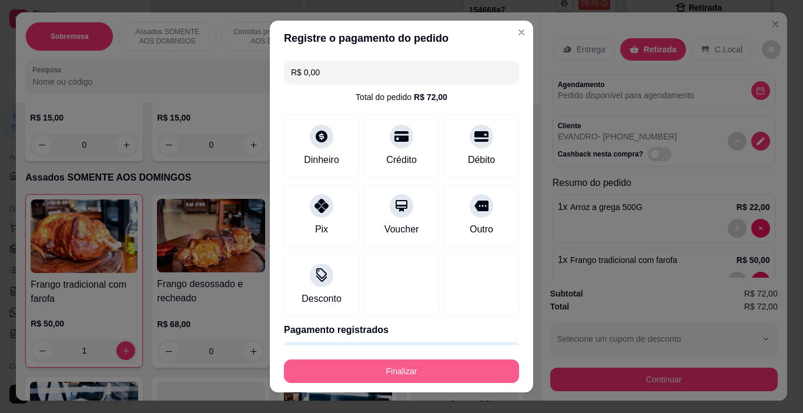  Describe the element at coordinates (481, 229) in the screenshot. I see `div: Outro` at that location.